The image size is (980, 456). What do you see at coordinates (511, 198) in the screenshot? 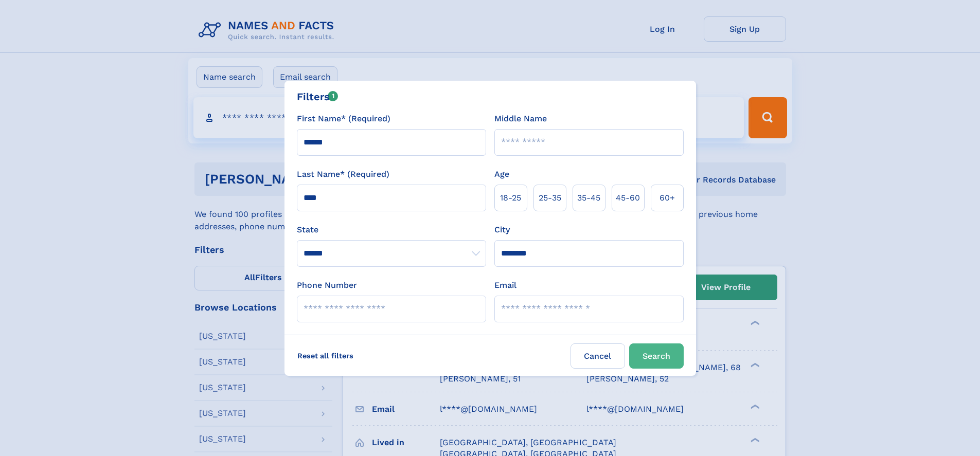
I see `span: 18‑25` at bounding box center [511, 198].